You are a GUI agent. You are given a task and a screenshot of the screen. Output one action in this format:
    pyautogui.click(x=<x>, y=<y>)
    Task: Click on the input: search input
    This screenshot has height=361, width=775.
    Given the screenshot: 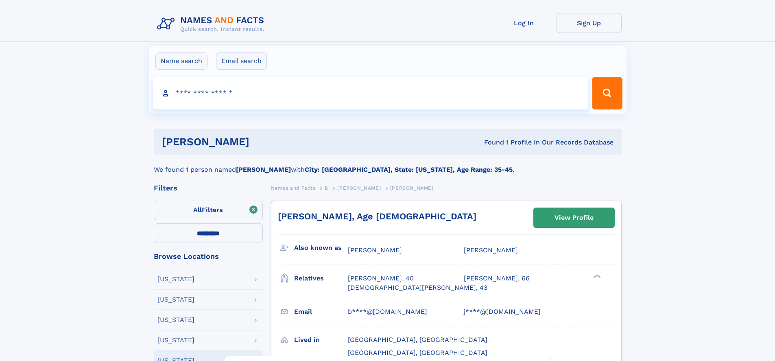 What is the action you would take?
    pyautogui.click(x=371, y=93)
    